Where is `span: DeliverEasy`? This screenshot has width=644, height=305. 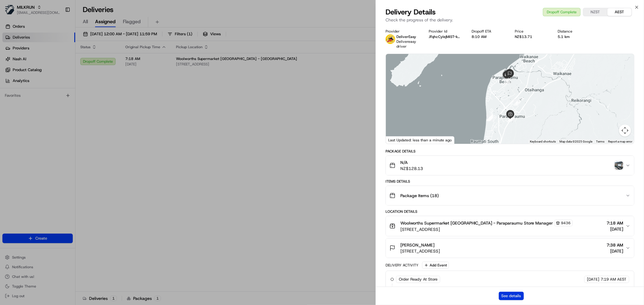
span: DeliverEasy is located at coordinates (406, 36).